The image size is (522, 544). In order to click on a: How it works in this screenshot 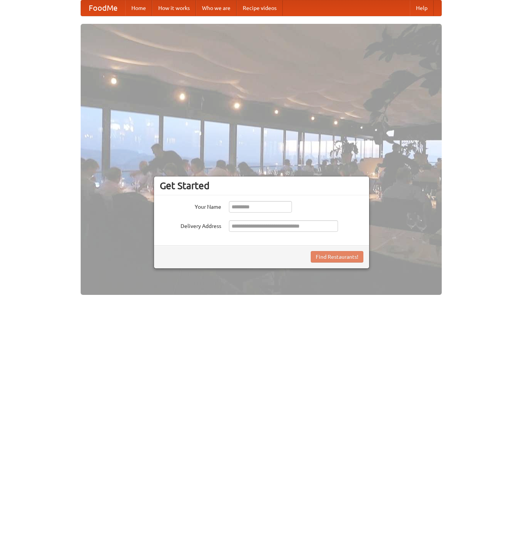, I will do `click(174, 8)`.